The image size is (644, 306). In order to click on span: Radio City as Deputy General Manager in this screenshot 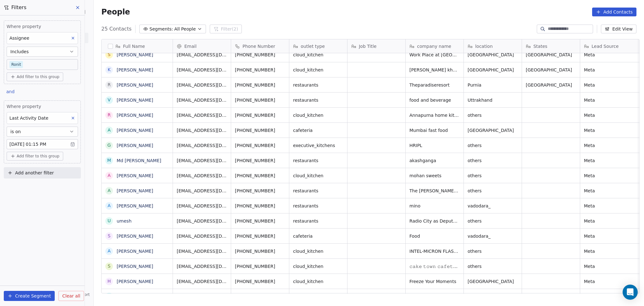, I will do `click(434, 221)`.